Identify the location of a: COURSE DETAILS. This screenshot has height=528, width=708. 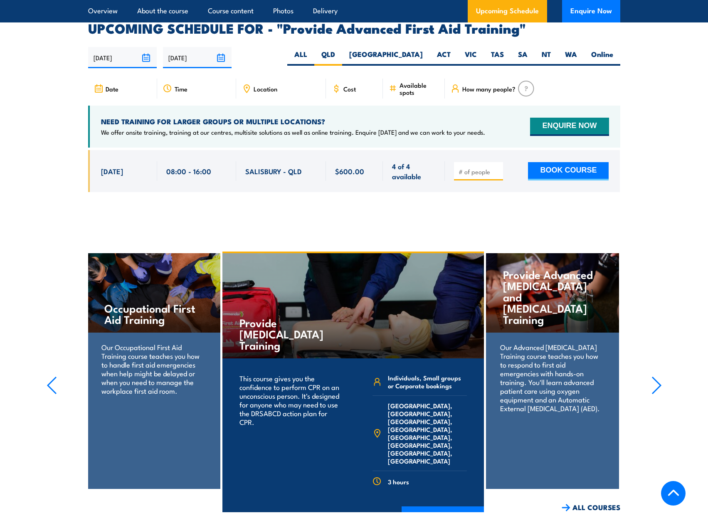
(443, 517).